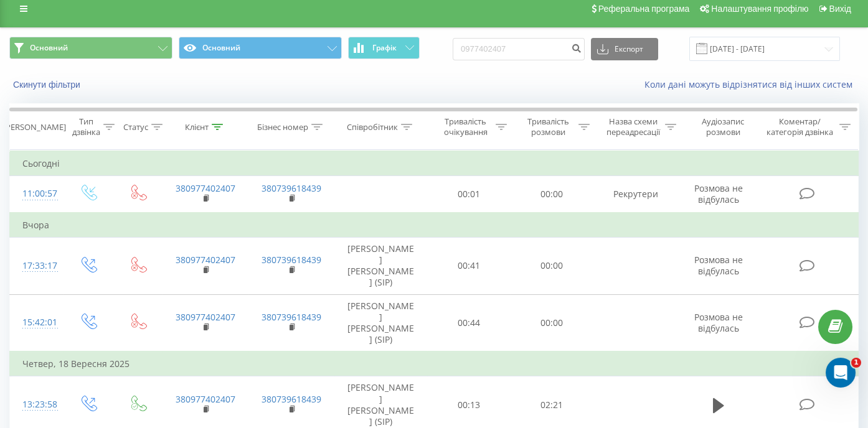 The width and height of the screenshot is (868, 428). Describe the element at coordinates (434, 225) in the screenshot. I see `td: Вчора` at that location.